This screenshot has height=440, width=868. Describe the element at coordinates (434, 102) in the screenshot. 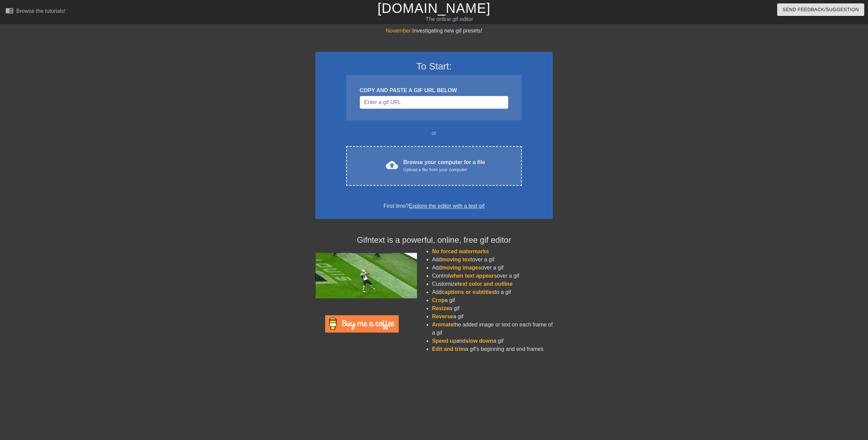

I see `input: Username` at that location.